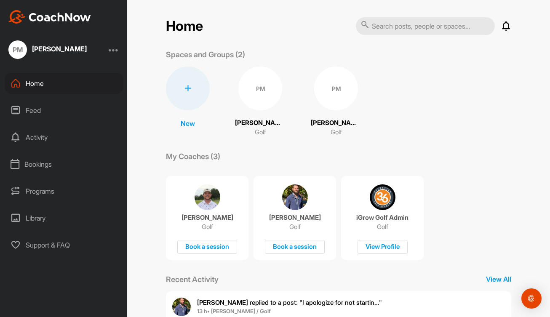 The height and width of the screenshot is (317, 550). Describe the element at coordinates (50, 17) in the screenshot. I see `img: CoachNow` at that location.